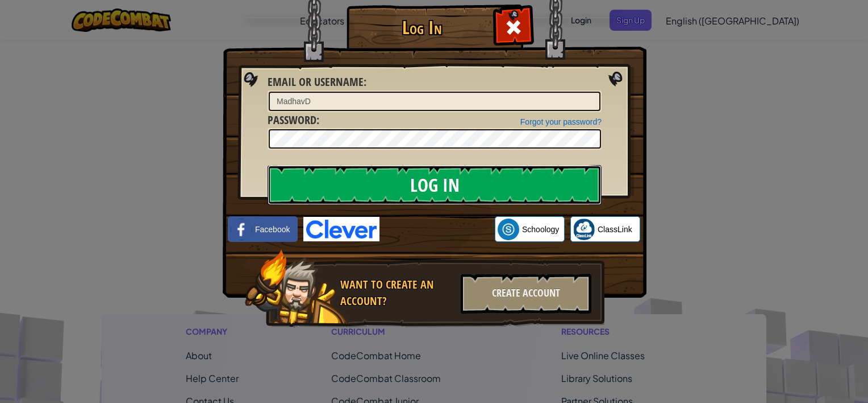 This screenshot has height=403, width=868. What do you see at coordinates (561, 122) in the screenshot?
I see `a: Forgot your password?` at bounding box center [561, 122].